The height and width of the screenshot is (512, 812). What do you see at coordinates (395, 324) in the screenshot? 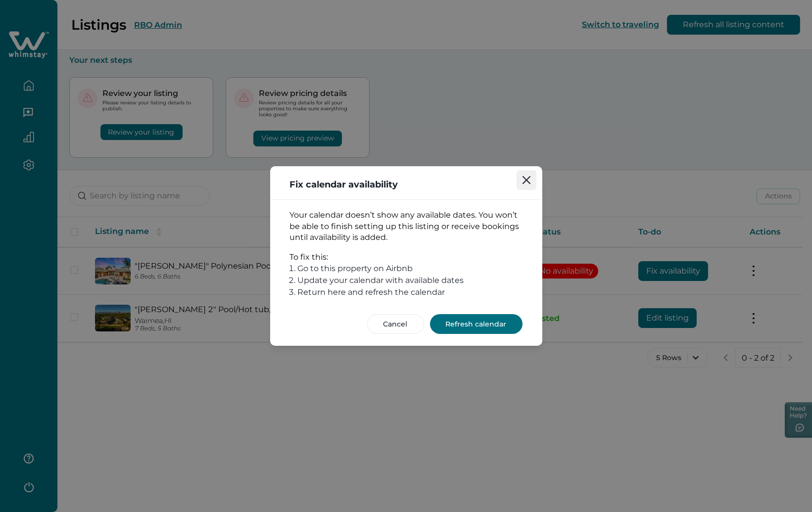
I see `button: Cancel` at bounding box center [395, 324].